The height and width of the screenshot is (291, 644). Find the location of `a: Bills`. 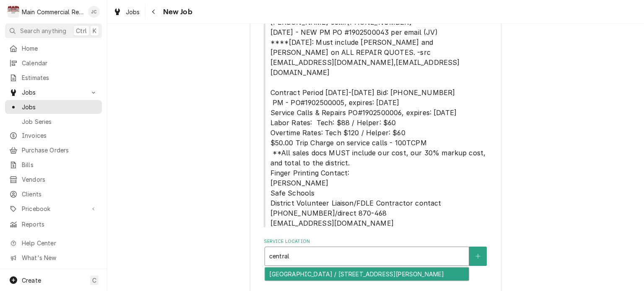

a: Bills is located at coordinates (53, 165).